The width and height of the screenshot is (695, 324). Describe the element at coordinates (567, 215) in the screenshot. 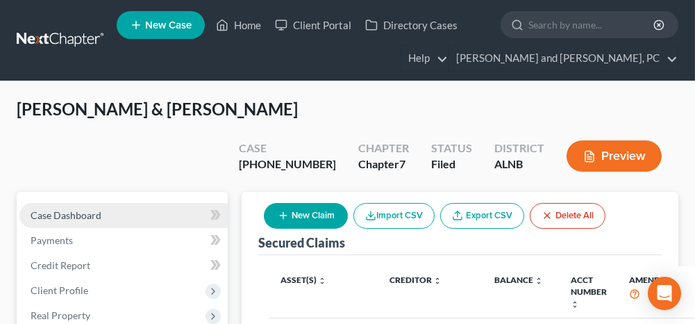

I see `button: Delete All` at that location.